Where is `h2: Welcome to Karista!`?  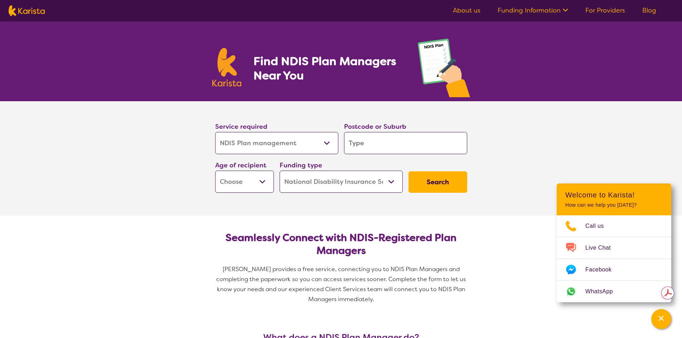 h2: Welcome to Karista! is located at coordinates (614, 195).